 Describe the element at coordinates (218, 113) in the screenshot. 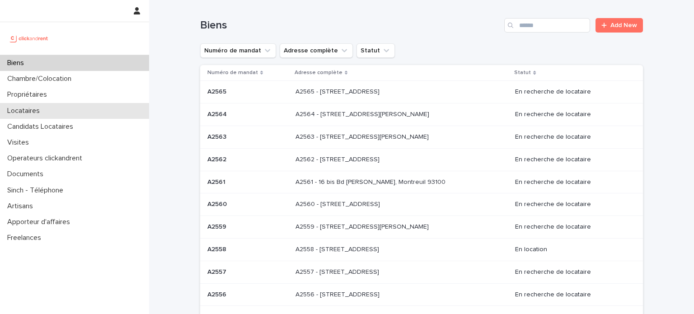

I see `p: A2564` at that location.